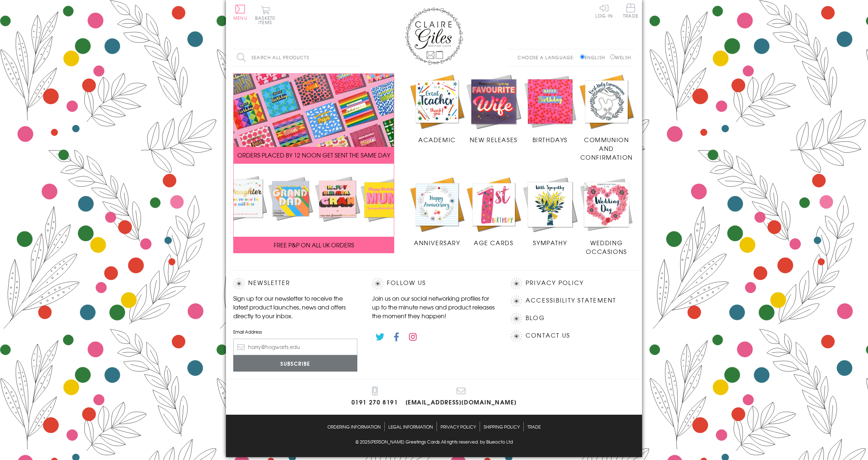  I want to click on span: Communion and Confirmation, so click(607, 148).